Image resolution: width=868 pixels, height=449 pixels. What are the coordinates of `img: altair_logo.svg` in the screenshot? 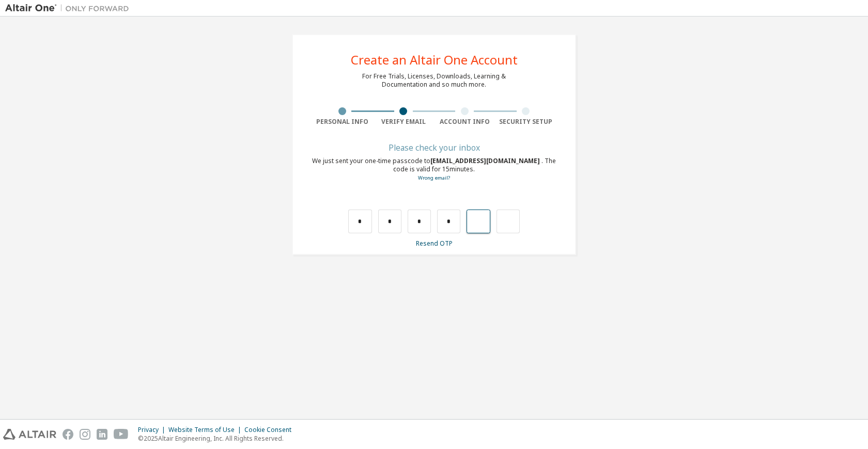 It's located at (29, 434).